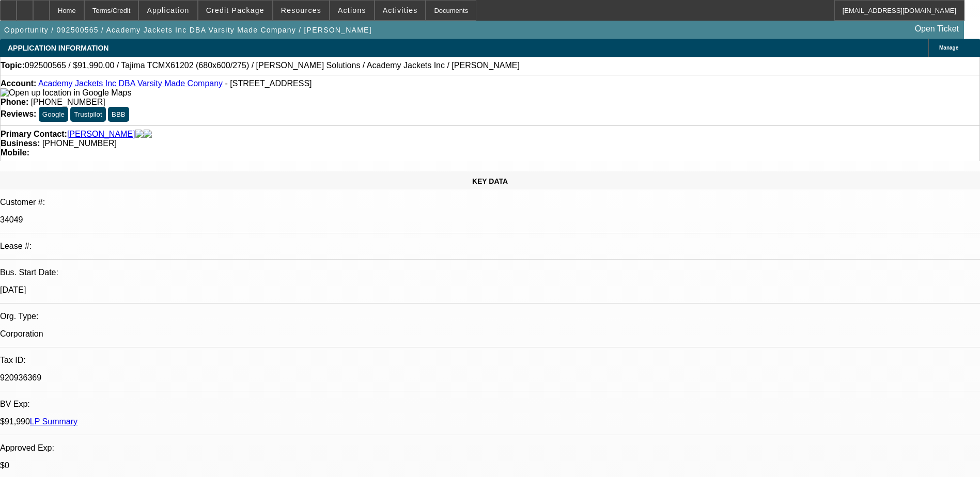 This screenshot has height=477, width=980. Describe the element at coordinates (147, 134) in the screenshot. I see `img: linkedin-icon.png` at that location.